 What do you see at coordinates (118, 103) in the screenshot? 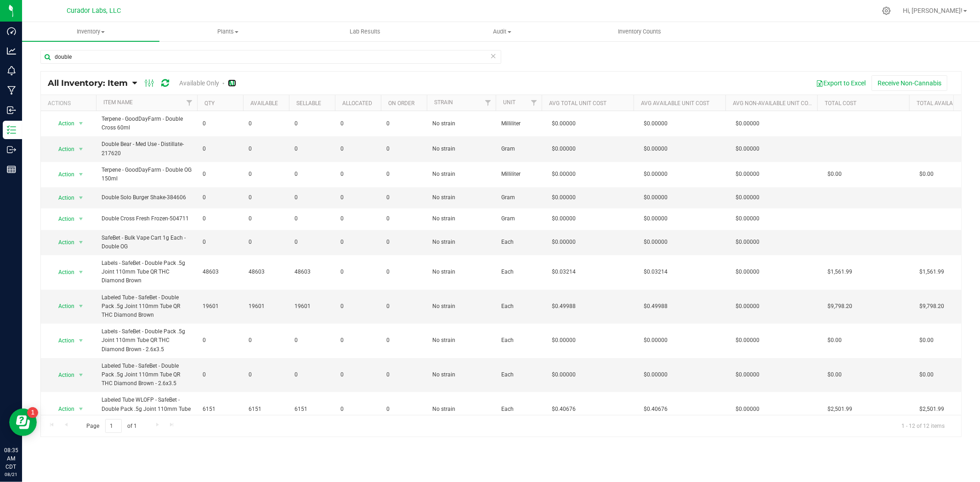
I see `a: Item Name` at bounding box center [118, 103].